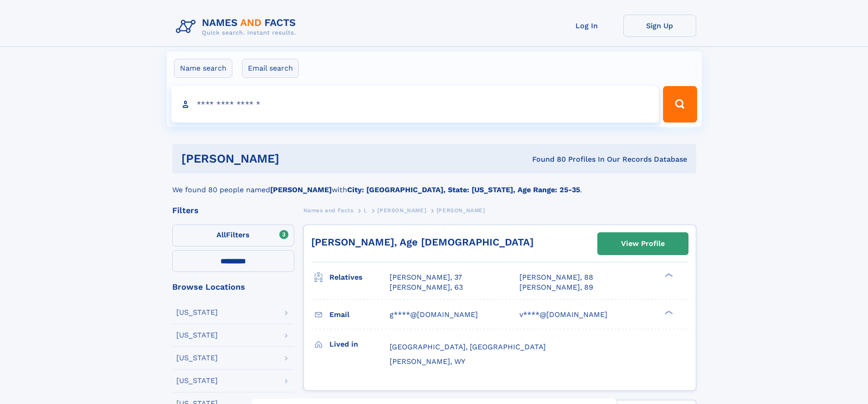 Image resolution: width=868 pixels, height=404 pixels. I want to click on div: View Profile, so click(643, 244).